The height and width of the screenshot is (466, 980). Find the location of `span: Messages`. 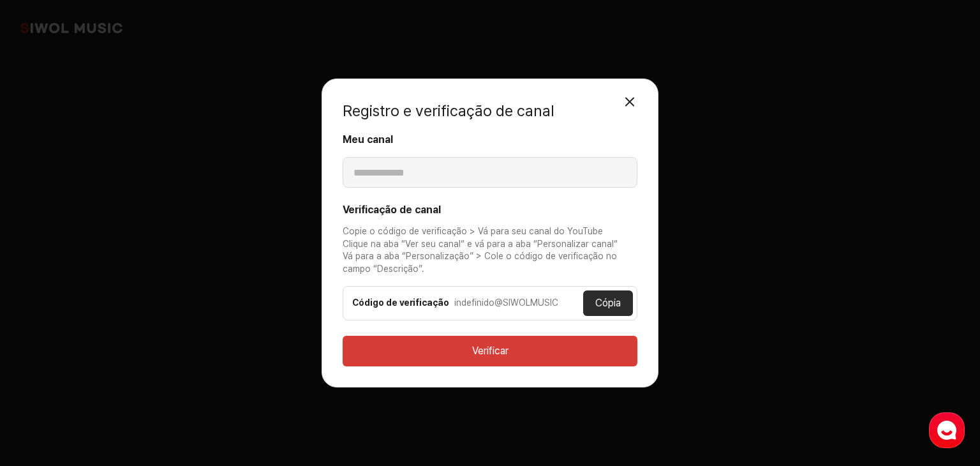

span: Messages is located at coordinates (124, 385).